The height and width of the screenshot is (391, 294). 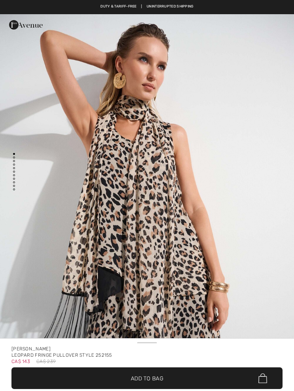 What do you see at coordinates (26, 25) in the screenshot?
I see `img: 1ère Avenue` at bounding box center [26, 25].